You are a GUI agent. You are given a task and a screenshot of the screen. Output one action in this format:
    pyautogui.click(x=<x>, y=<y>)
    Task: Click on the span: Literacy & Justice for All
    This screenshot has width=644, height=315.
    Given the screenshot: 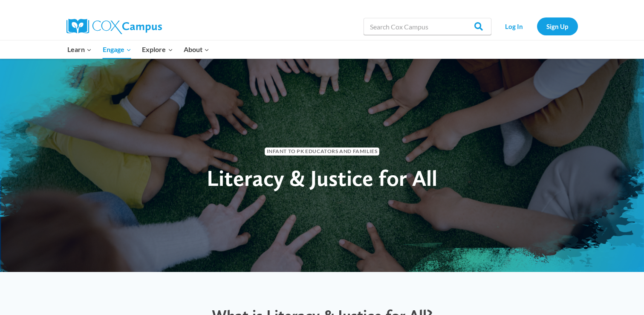 What is the action you would take?
    pyautogui.click(x=322, y=178)
    